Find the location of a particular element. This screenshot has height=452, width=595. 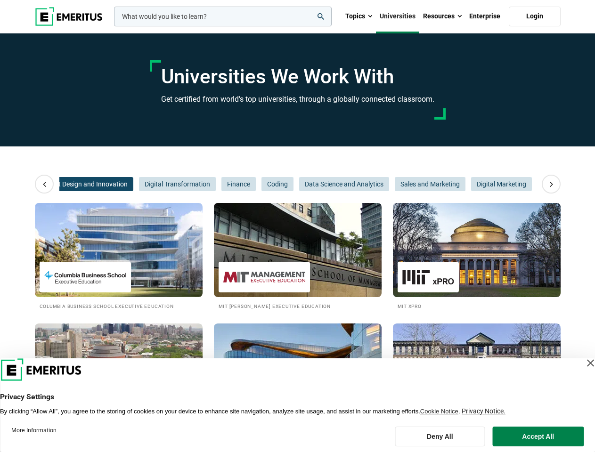

button: Coding is located at coordinates (278, 184).